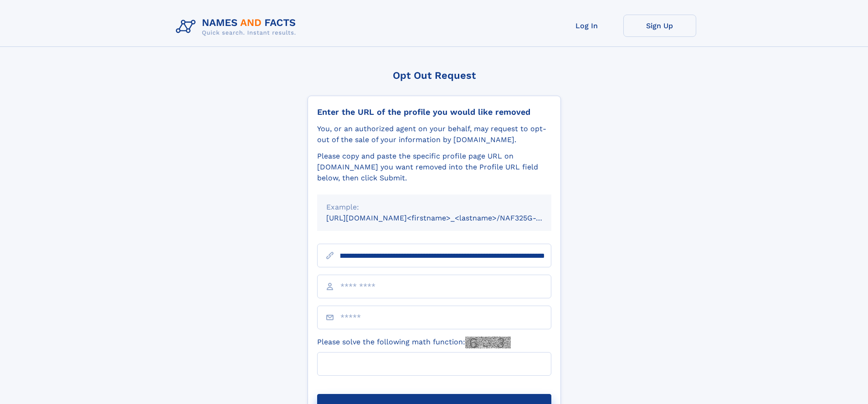 This screenshot has width=868, height=404. I want to click on div: You, or an authorized agent on your behalf, may request to opt-out of the sale of your informatio..., so click(434, 134).